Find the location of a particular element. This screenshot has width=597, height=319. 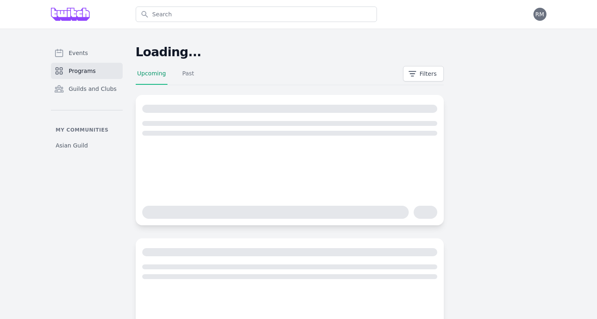

a: Past is located at coordinates (188, 77).